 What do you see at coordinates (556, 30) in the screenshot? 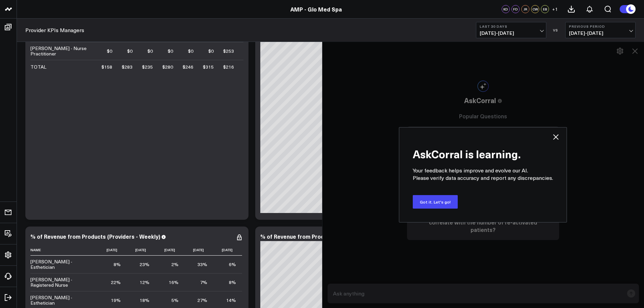
I see `div: VS` at bounding box center [556, 30].